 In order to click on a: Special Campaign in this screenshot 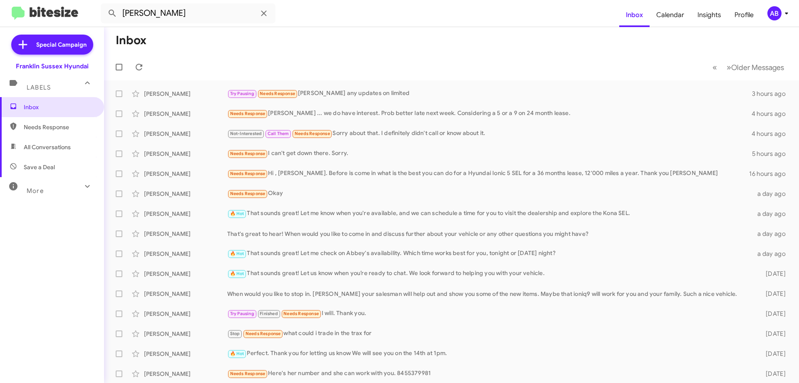, I will do `click(52, 45)`.